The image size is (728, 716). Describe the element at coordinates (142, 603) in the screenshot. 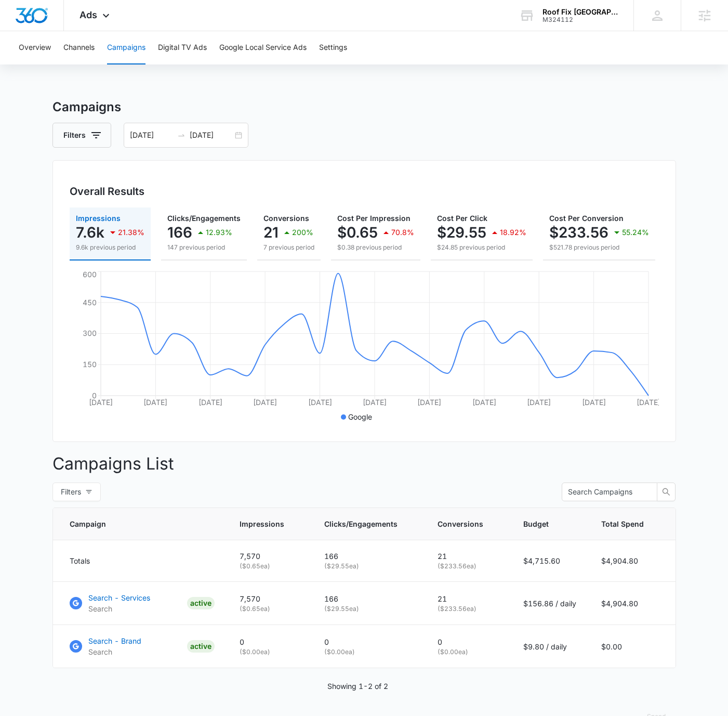

I see `a: Google AdsSearch - ServicesSearchACTIVE` at that location.